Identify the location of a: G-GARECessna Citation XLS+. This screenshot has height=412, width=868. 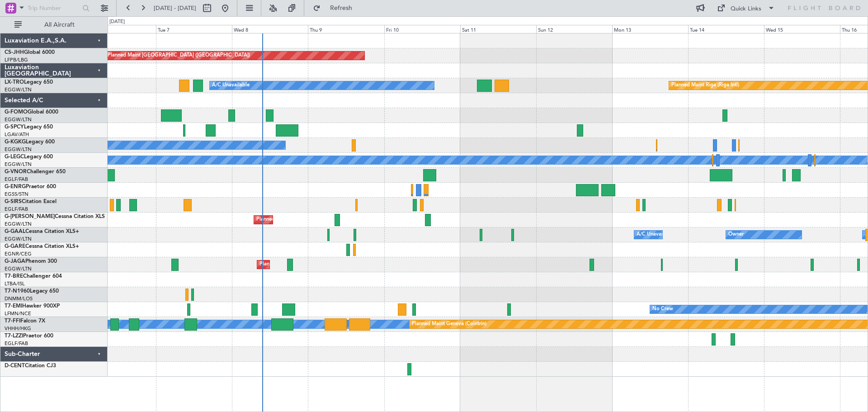
(42, 246).